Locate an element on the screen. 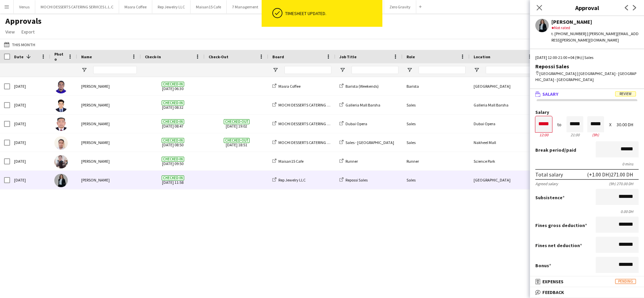 This screenshot has width=644, height=298. div: Runner is located at coordinates (436, 161).